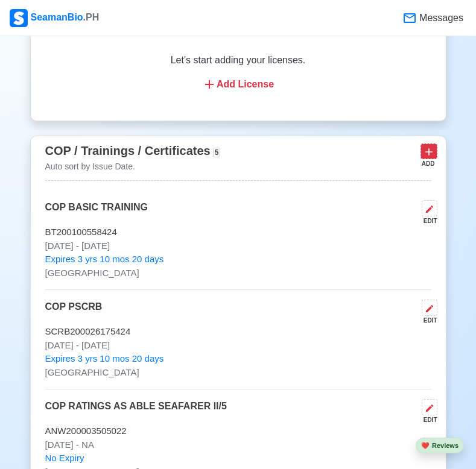 The height and width of the screenshot is (469, 476). Describe the element at coordinates (426, 446) in the screenshot. I see `span: heart` at that location.